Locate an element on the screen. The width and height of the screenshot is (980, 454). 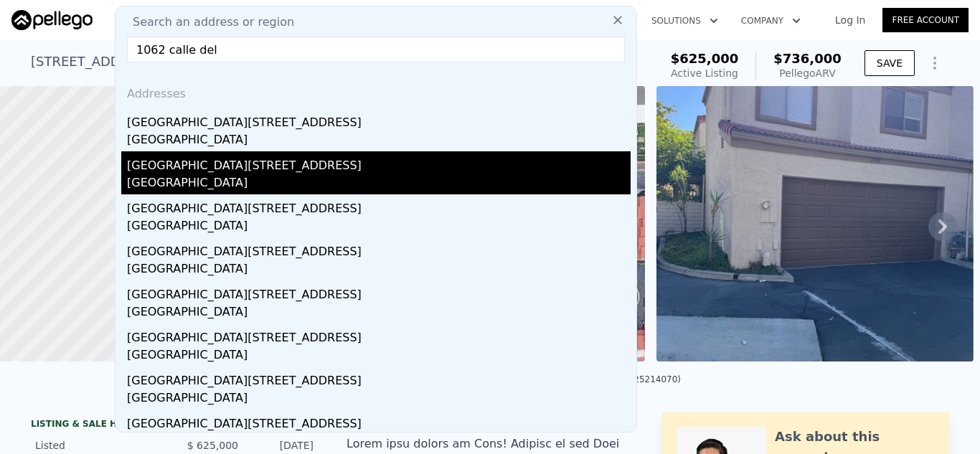
div: Pellego ARV is located at coordinates (807, 73).